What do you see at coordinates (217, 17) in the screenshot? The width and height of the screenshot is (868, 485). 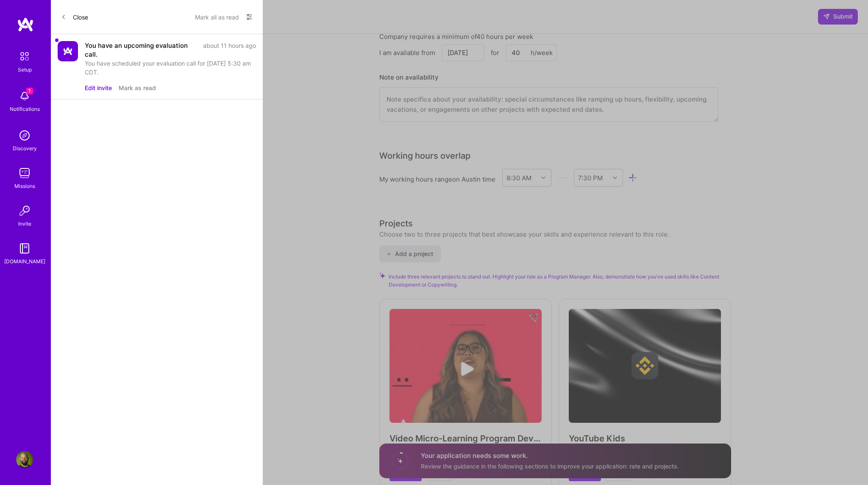 I see `button: Mark all as read` at bounding box center [217, 17].